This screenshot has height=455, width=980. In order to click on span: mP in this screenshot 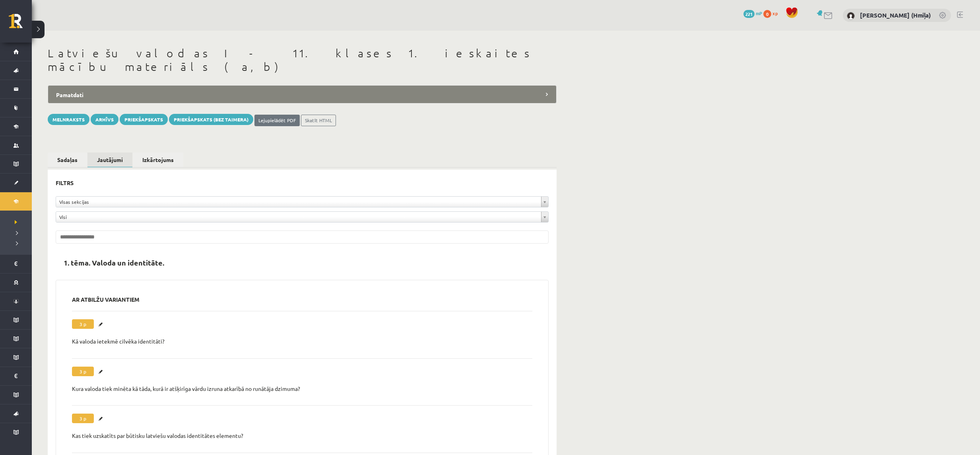, I will do `click(759, 13)`.